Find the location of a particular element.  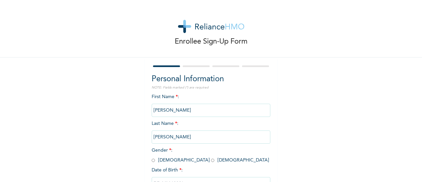

input: Enter your last name is located at coordinates (211, 137).